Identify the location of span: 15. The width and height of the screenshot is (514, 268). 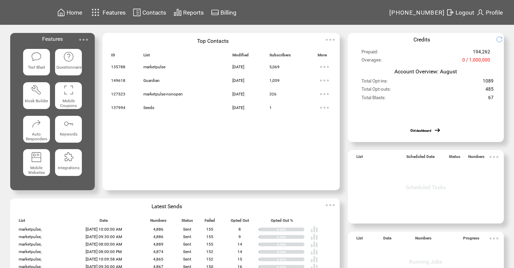
(240, 259).